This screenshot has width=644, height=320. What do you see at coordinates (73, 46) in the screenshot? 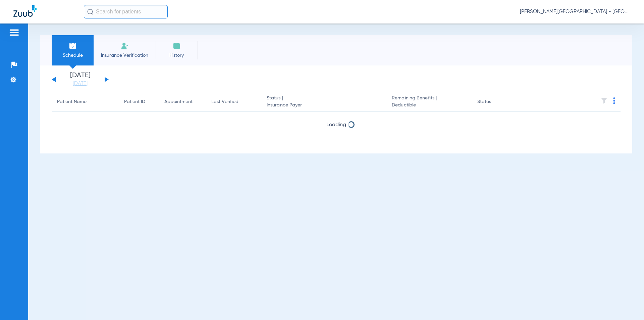
I see `img: Schedule` at bounding box center [73, 46].